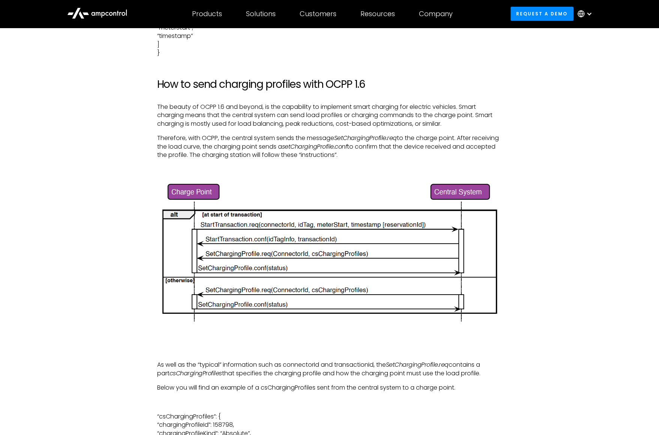  Describe the element at coordinates (436, 14) in the screenshot. I see `div: Company` at that location.